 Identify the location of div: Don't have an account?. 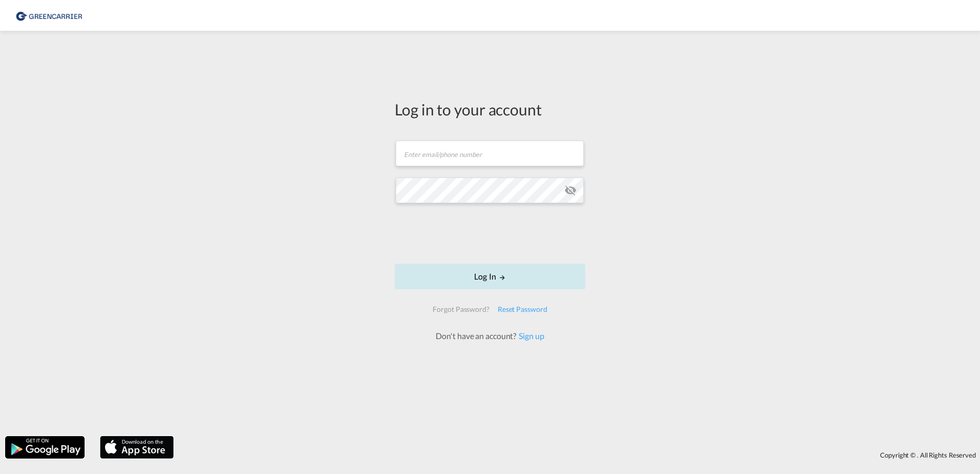
(489, 336).